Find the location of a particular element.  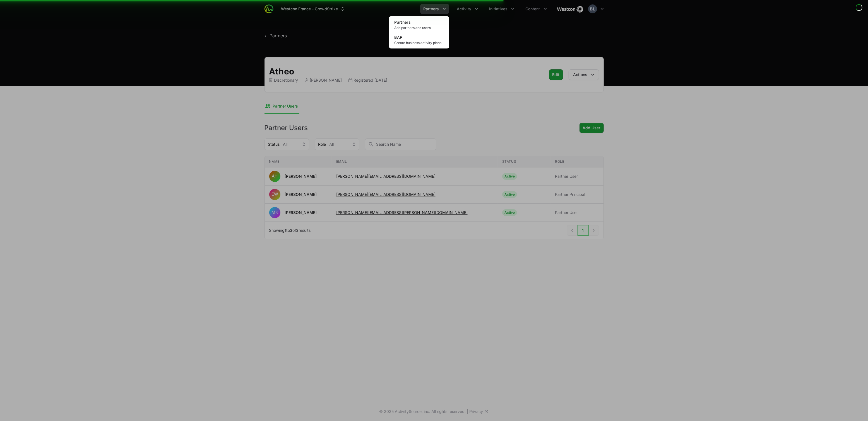

span: Partners is located at coordinates (403, 22).